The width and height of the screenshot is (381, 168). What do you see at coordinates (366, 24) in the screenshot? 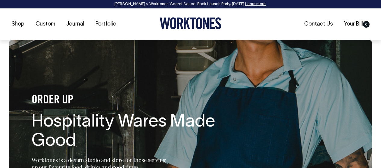
I see `span: 0` at bounding box center [366, 24].